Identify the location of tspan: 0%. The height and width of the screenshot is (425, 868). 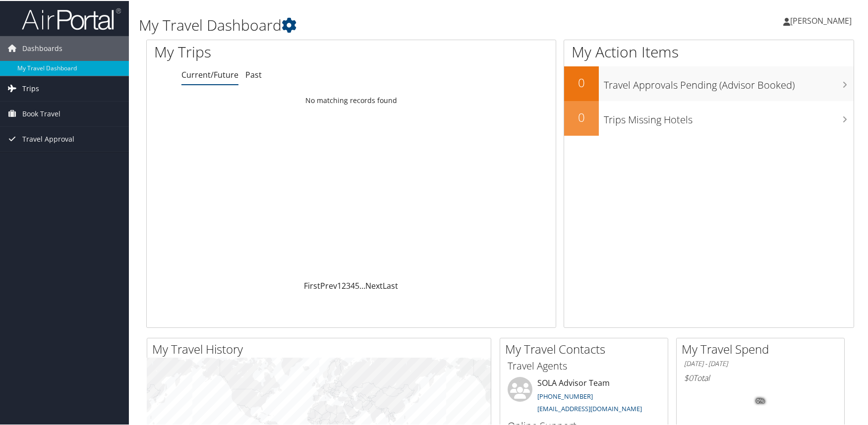
(761, 400).